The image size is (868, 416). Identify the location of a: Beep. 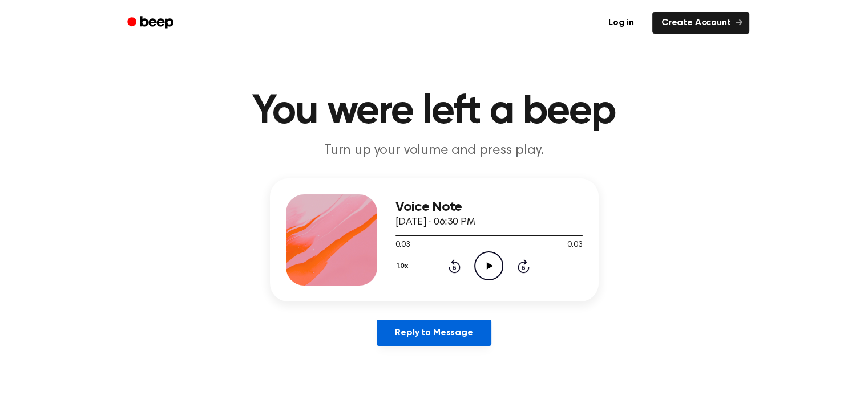
(152, 23).